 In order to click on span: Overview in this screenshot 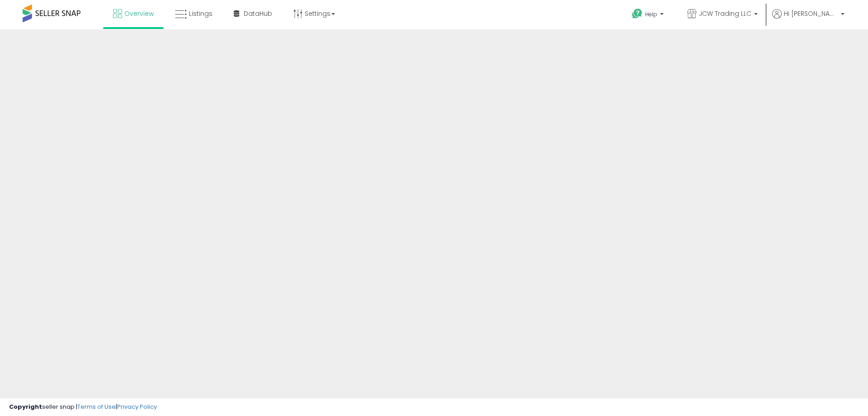, I will do `click(139, 13)`.